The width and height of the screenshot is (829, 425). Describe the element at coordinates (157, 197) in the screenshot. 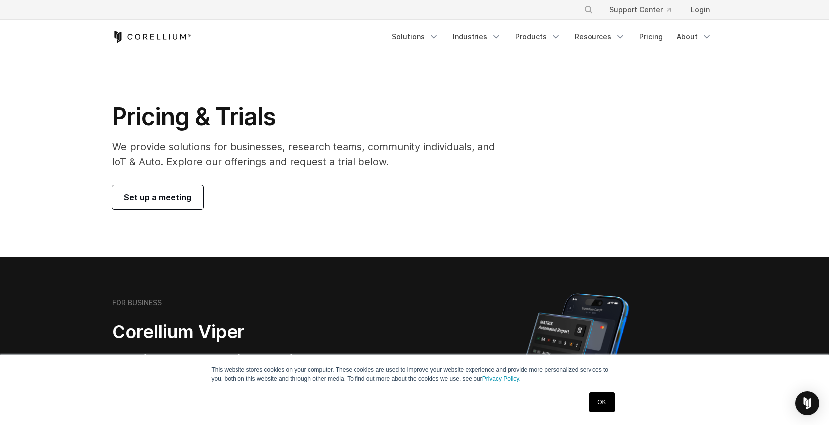

I see `span: Set up a meeting` at that location.